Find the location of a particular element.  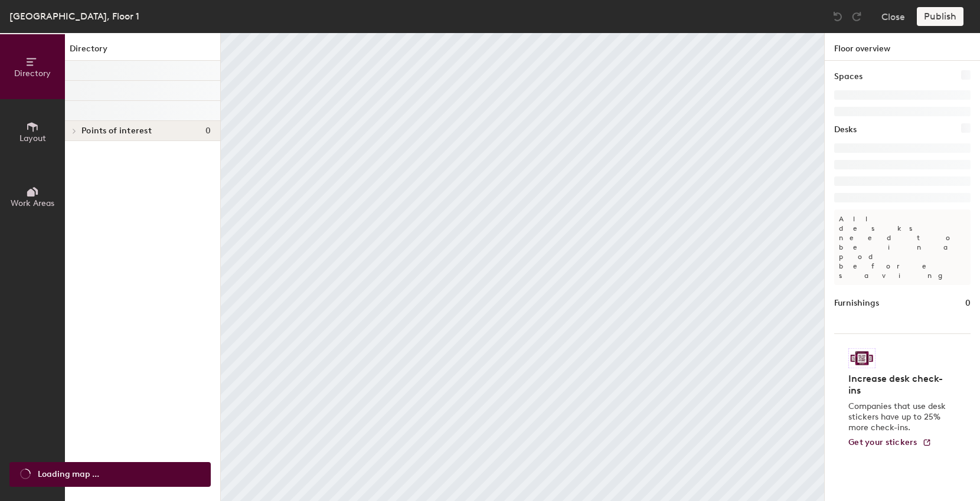

p: Companies that use desk stickers have up to 25% more check-ins. is located at coordinates (898, 417).